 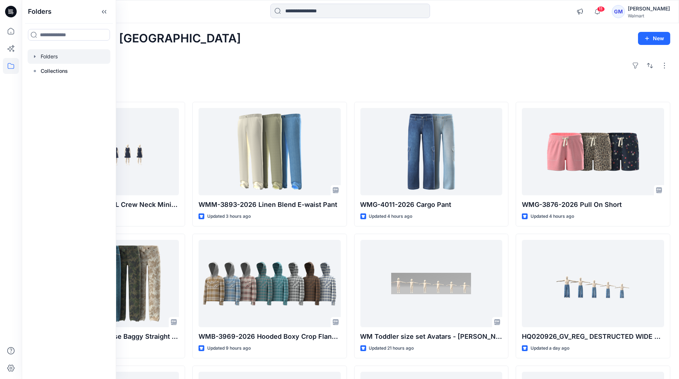 What do you see at coordinates (350, 90) in the screenshot?
I see `h4: Styles` at bounding box center [350, 90].